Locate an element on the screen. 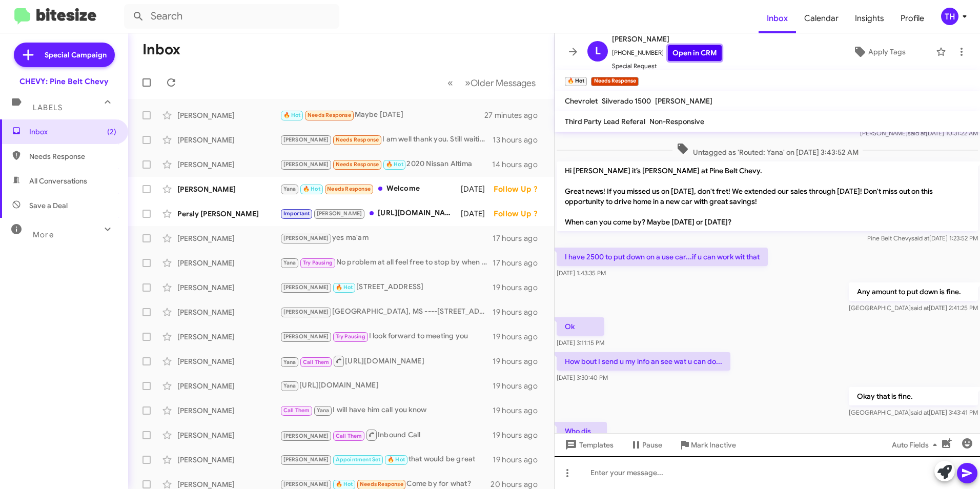 The image size is (980, 489). div: that would be great is located at coordinates (386, 459).